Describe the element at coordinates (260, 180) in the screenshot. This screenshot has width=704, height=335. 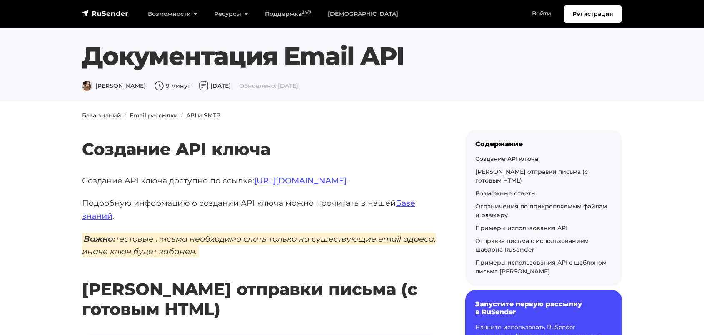
I see `p: Создание API ключа доступно по ссылке: .` at that location.